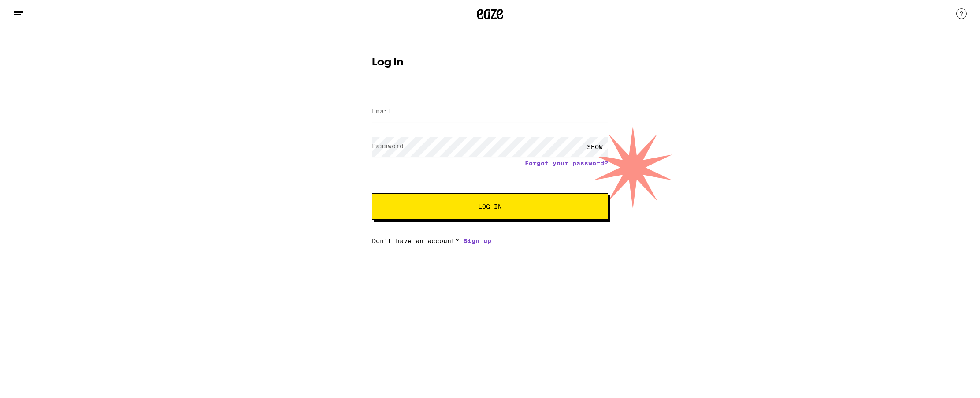 The width and height of the screenshot is (980, 398). What do you see at coordinates (490, 241) in the screenshot?
I see `div: Don't have an account?` at bounding box center [490, 241].